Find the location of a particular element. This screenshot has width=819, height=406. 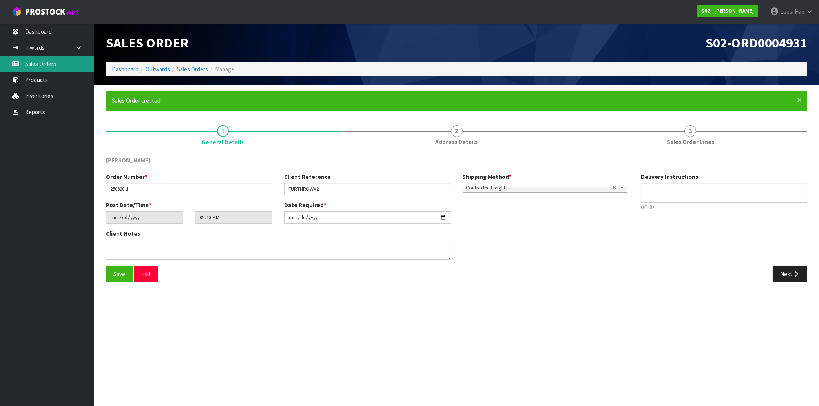

span: Save is located at coordinates (119, 274).